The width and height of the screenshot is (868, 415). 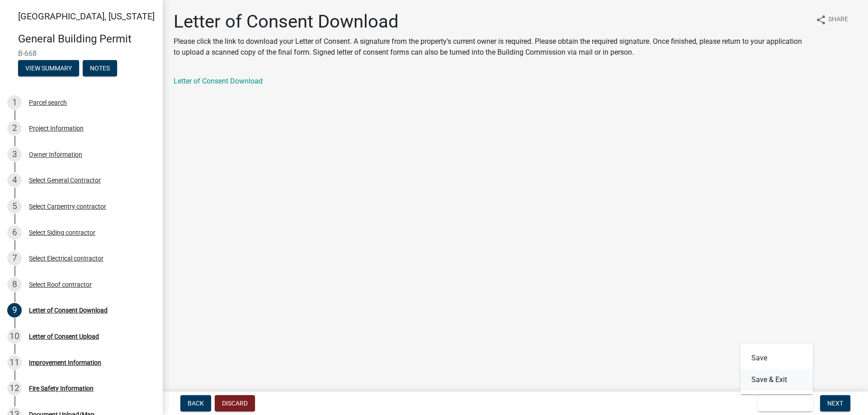 What do you see at coordinates (65, 180) in the screenshot?
I see `div: Select General Contractor` at bounding box center [65, 180].